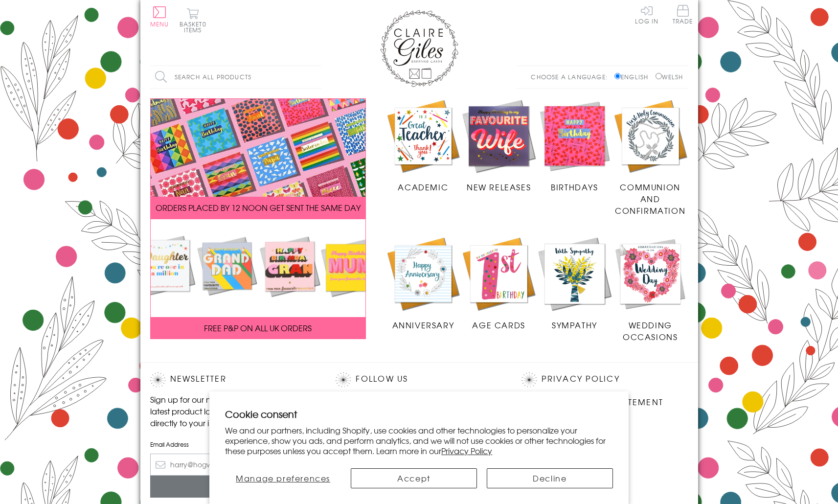 Image resolution: width=838 pixels, height=504 pixels. Describe the element at coordinates (195, 27) in the screenshot. I see `span: 0 items` at that location.